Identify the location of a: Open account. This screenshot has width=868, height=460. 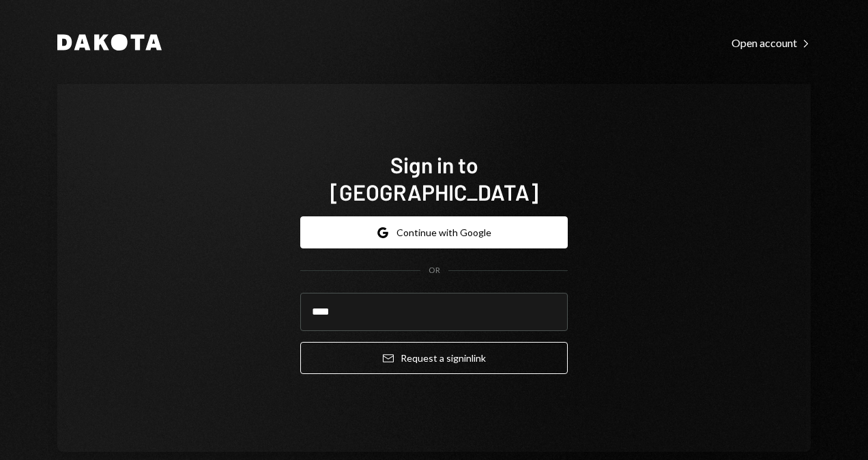
(771, 42).